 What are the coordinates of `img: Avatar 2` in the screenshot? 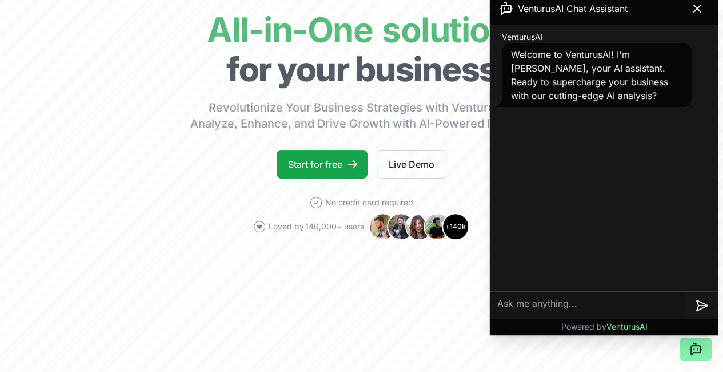 It's located at (401, 226).